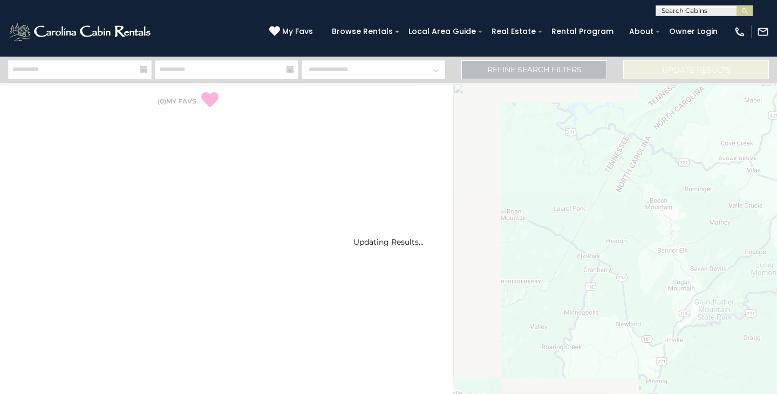 The image size is (777, 394). Describe the element at coordinates (582, 31) in the screenshot. I see `a: Rental Program` at that location.